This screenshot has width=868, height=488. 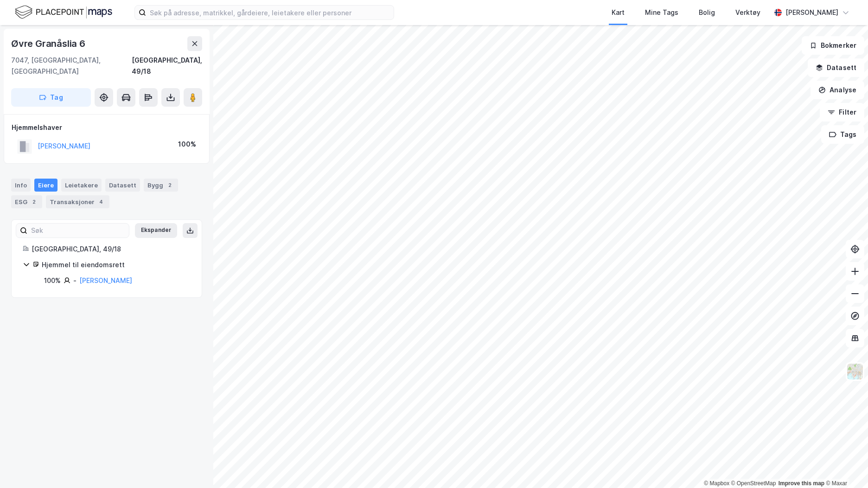 What do you see at coordinates (855, 372) in the screenshot?
I see `img: Z` at bounding box center [855, 372].